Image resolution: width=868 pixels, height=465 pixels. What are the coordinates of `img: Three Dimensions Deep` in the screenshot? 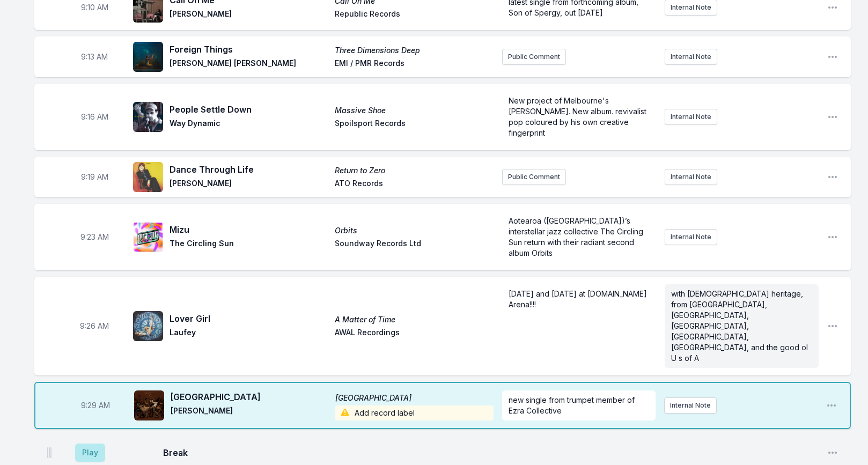 It's located at (148, 57).